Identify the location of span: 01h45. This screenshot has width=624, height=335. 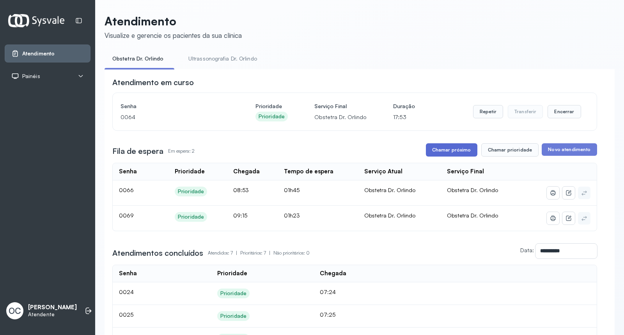
(292, 190).